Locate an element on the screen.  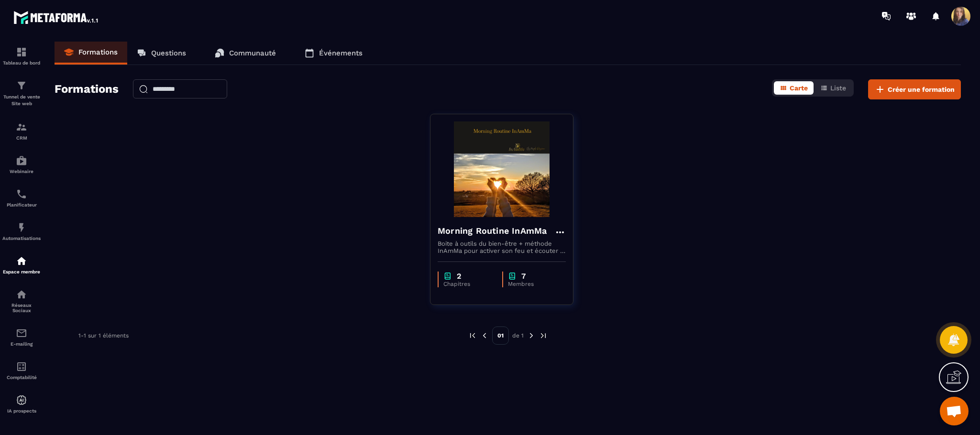
h2: Formations is located at coordinates (87, 90).